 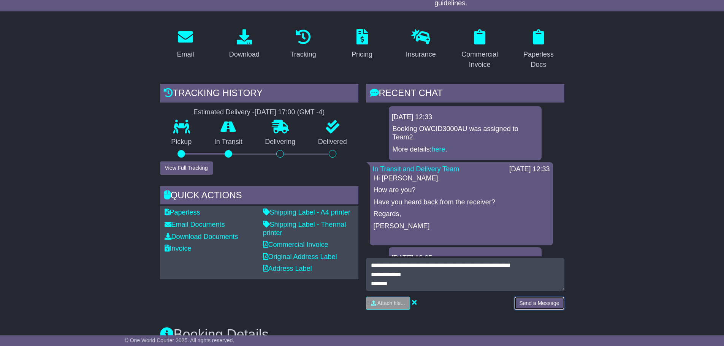 I want to click on span: © One World Courier 2025. All rights reserved., so click(x=179, y=341).